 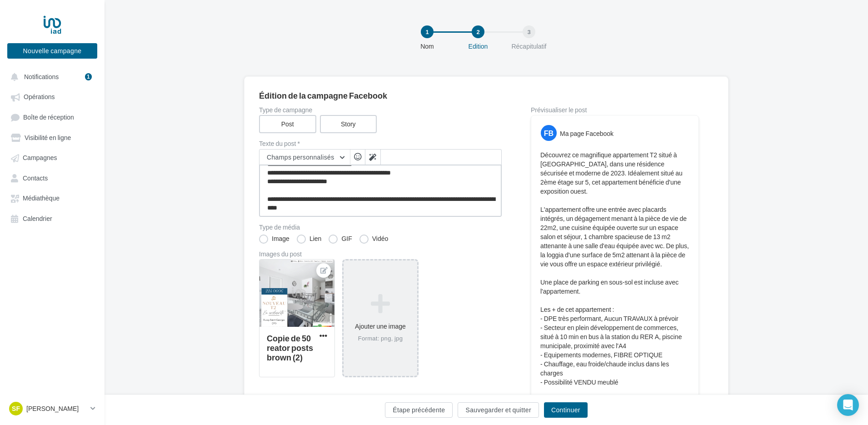 I want to click on span: Visibilité en ligne, so click(x=48, y=137).